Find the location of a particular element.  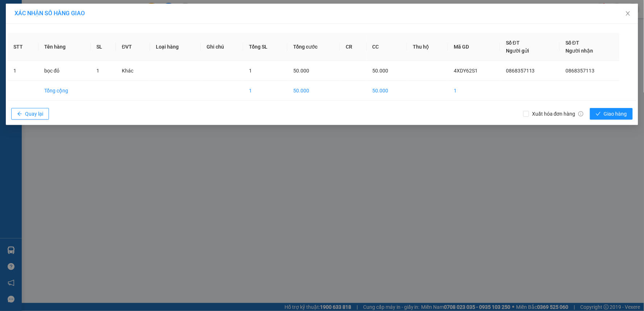

td: Khác is located at coordinates (133, 70).